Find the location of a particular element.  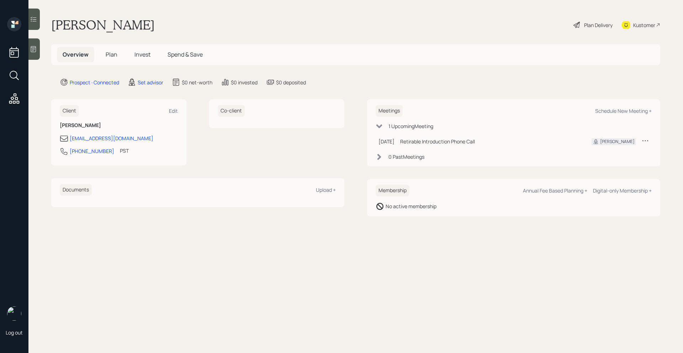

span: Overview is located at coordinates (75, 54).